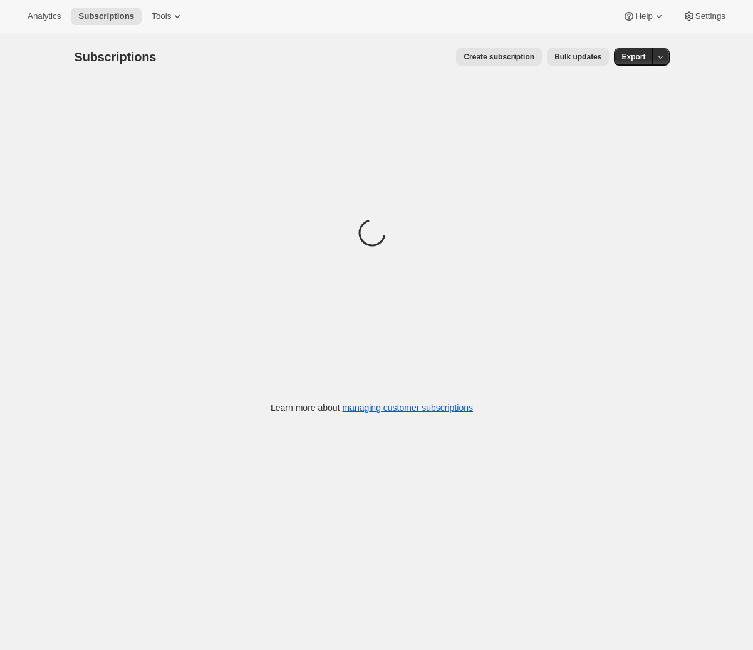 The image size is (753, 650). Describe the element at coordinates (499, 57) in the screenshot. I see `span: Create subscription` at that location.